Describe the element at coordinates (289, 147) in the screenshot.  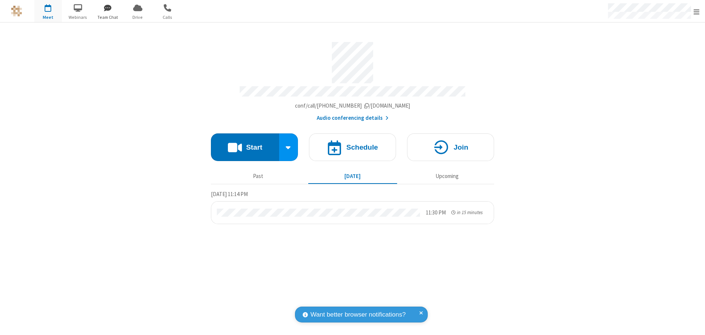
I see `div: Start conference options` at that location.